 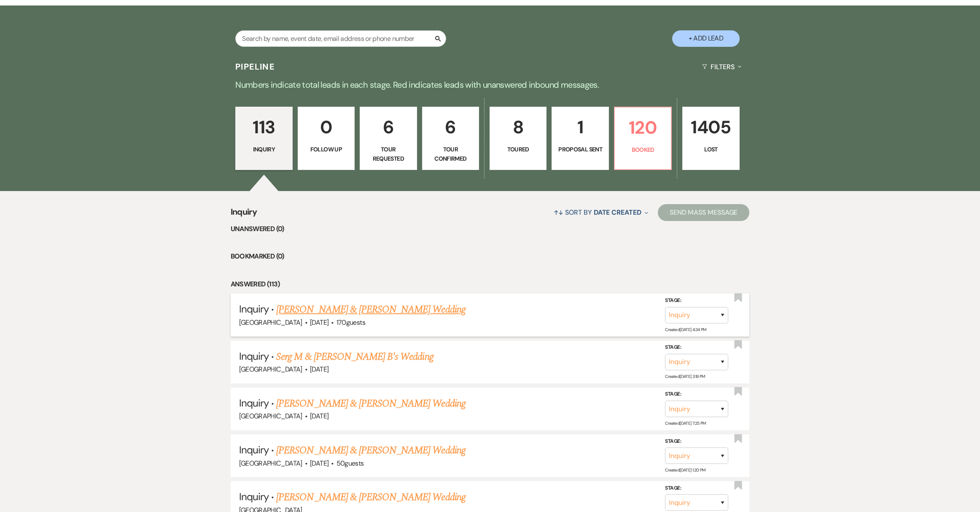 What do you see at coordinates (617, 213) in the screenshot?
I see `span: Date Created` at bounding box center [617, 213].